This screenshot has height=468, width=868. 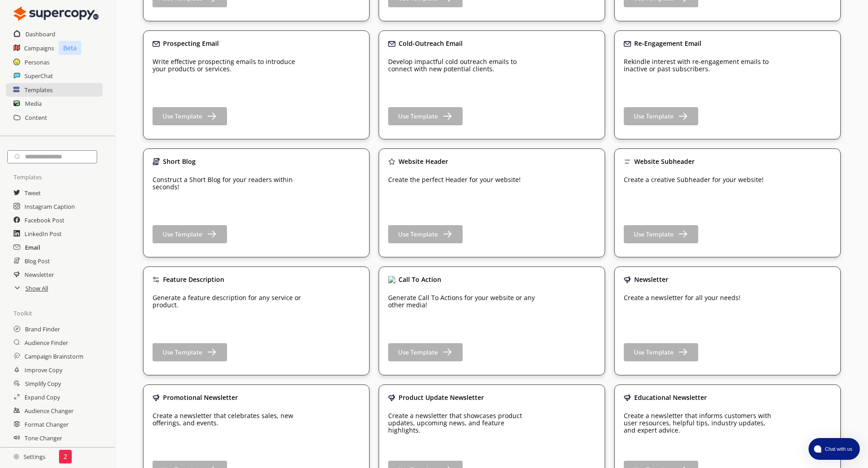 What do you see at coordinates (33, 104) in the screenshot?
I see `h2: Media` at bounding box center [33, 104].